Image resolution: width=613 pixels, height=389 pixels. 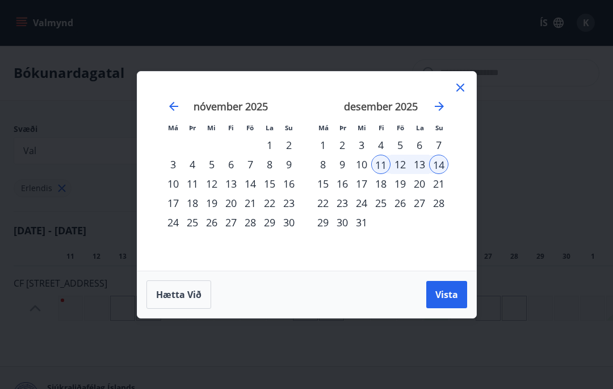 What do you see at coordinates (439, 164) in the screenshot?
I see `td: Selected as end date. sunnudagur, 14. desember 2025` at bounding box center [439, 164].